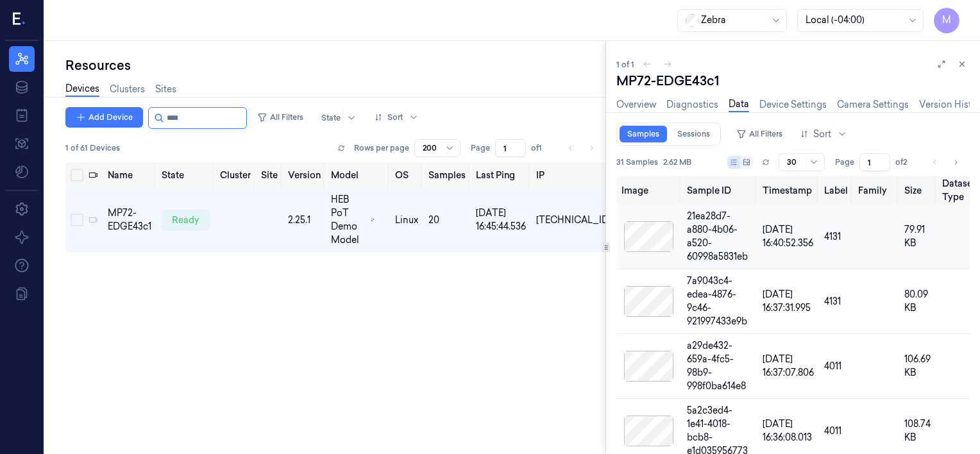 Image resolution: width=980 pixels, height=454 pixels. Describe the element at coordinates (788, 191) in the screenshot. I see `th: Timestamp` at that location.